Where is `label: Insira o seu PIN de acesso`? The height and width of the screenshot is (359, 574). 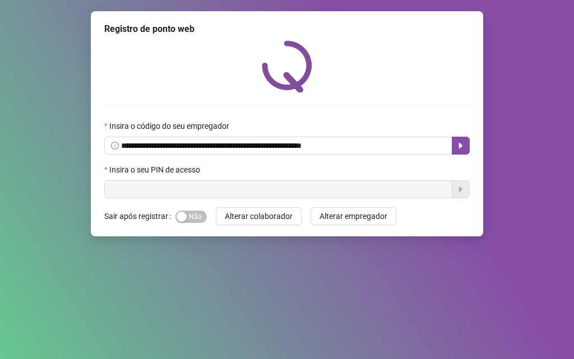
label: Insira o seu PIN de acesso is located at coordinates (156, 170).